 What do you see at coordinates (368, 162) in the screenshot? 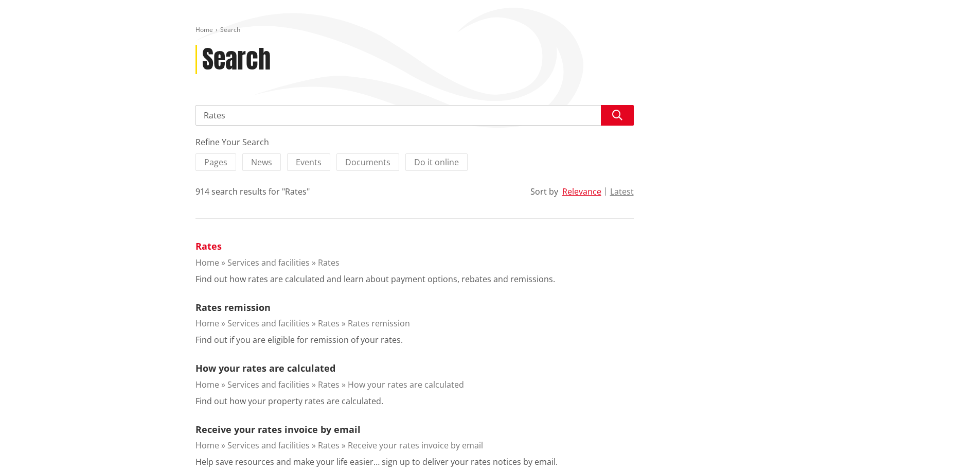
I see `span: Documents` at bounding box center [368, 162].